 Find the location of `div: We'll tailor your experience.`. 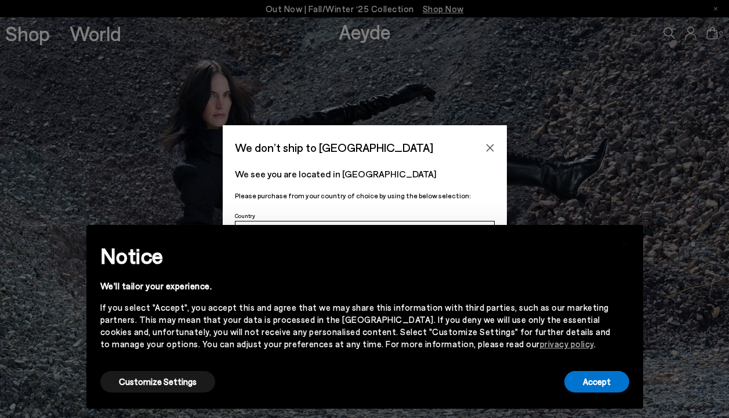

div: We'll tailor your experience. is located at coordinates (355, 286).